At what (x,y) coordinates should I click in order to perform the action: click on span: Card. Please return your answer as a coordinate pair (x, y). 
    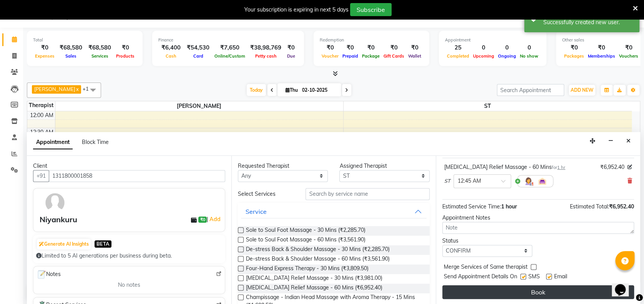
    Looking at the image, I should click on (198, 56).